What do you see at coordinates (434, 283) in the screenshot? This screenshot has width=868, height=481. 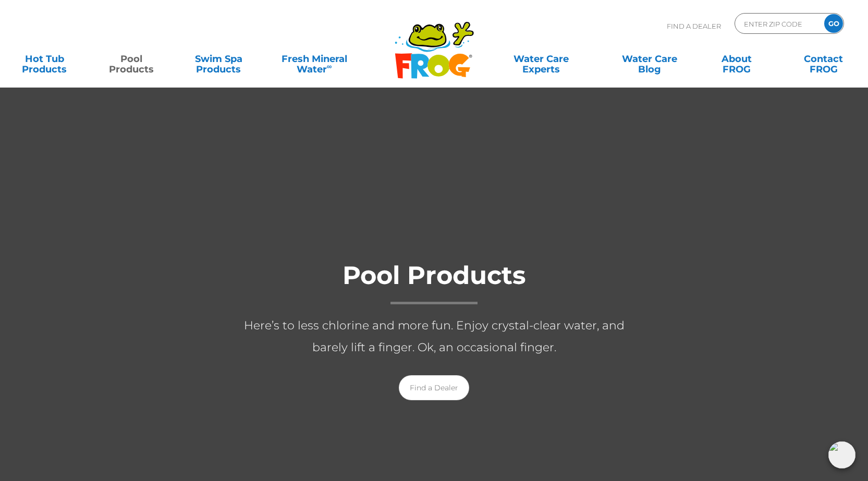 I see `h1: Pool Products` at bounding box center [434, 283].